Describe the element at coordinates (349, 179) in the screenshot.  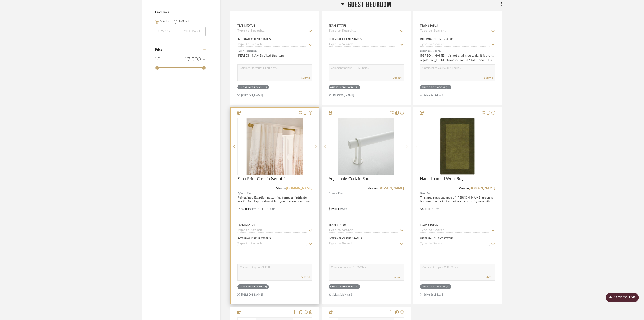
I see `span: Adjustable Curtain Rod` at that location.